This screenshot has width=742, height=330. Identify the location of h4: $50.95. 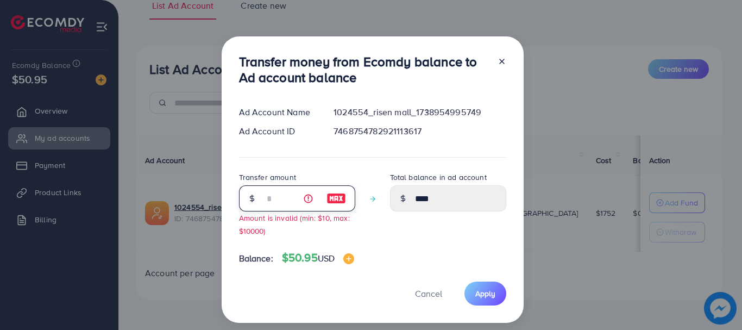
(318, 257).